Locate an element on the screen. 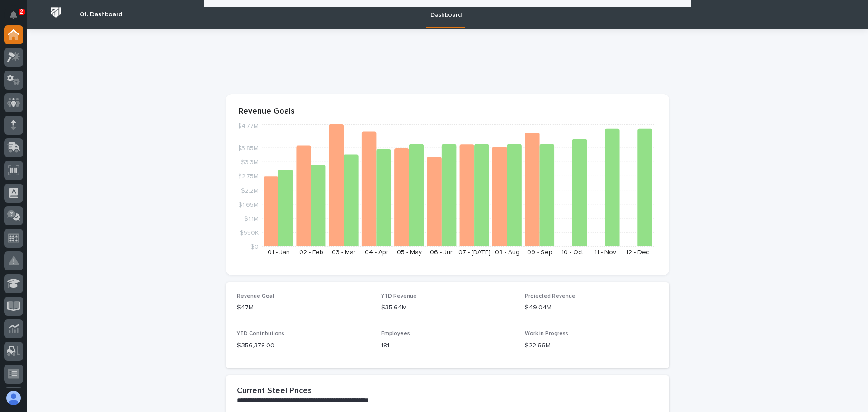 This screenshot has height=412, width=868. div: Notifications2 is located at coordinates (17, 18).